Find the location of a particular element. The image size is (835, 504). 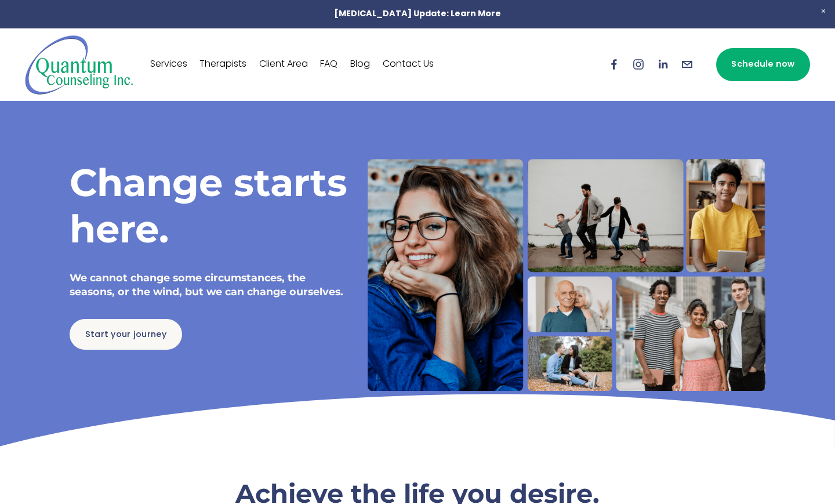

a: info@quantumcounselinginc.com is located at coordinates (687, 64).